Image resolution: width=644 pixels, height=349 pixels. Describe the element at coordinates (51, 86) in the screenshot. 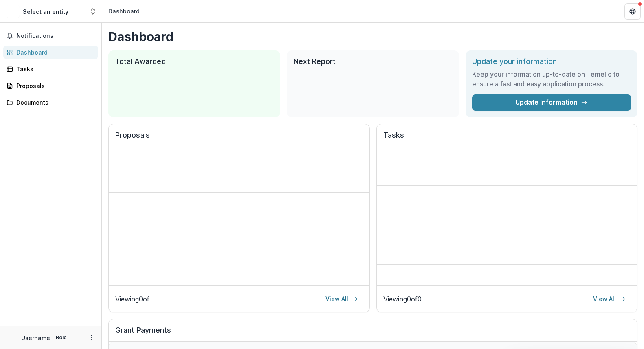

I see `a: Proposals` at that location.